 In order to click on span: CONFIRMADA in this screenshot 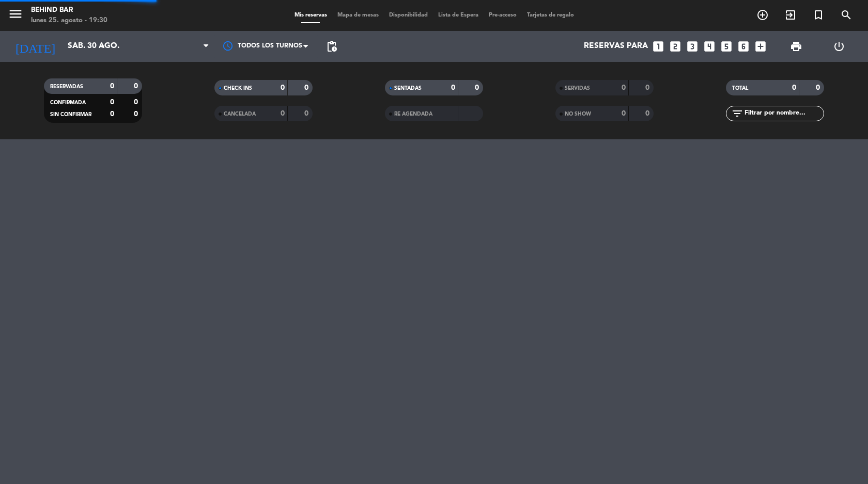, I will do `click(68, 103)`.